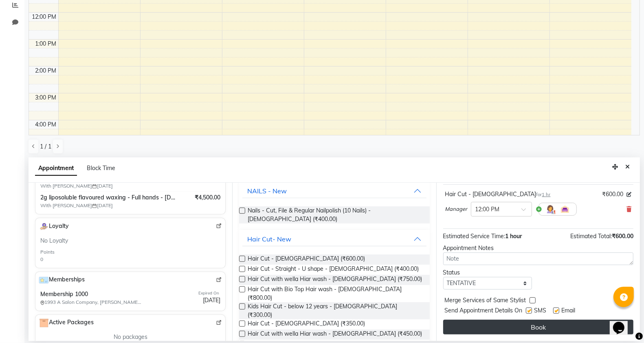  Describe the element at coordinates (485, 301) in the screenshot. I see `span: Merge Services of Same Stylist` at that location.